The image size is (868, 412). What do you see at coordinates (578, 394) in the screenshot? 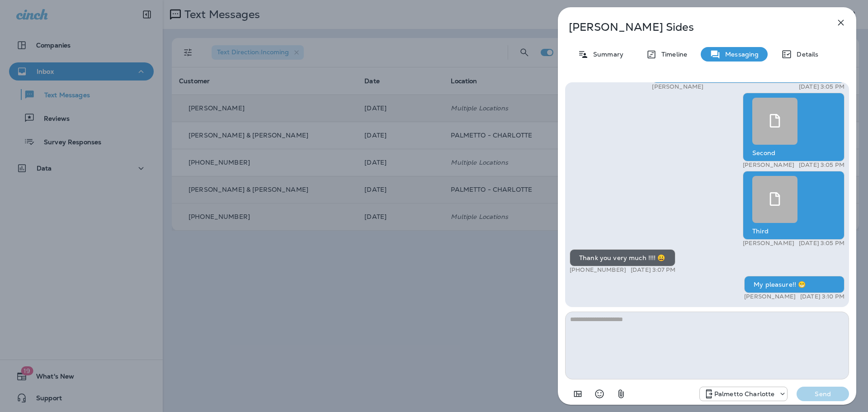
I see `button: Add in a premade template` at bounding box center [578, 394].